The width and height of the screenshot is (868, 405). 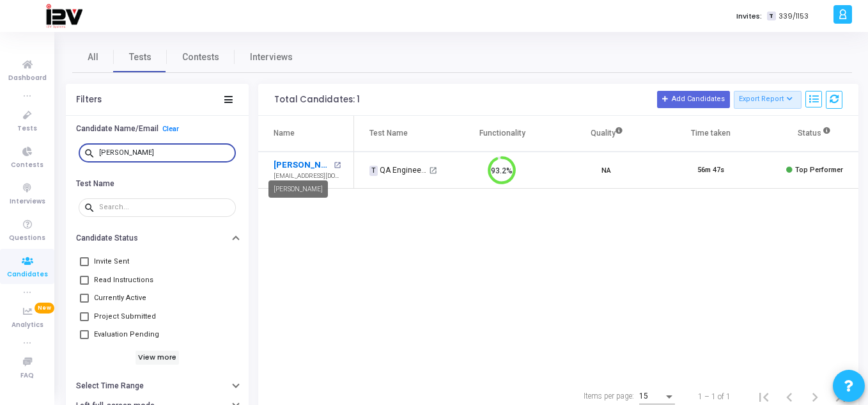 What do you see at coordinates (44, 308) in the screenshot?
I see `span: New` at bounding box center [44, 308].